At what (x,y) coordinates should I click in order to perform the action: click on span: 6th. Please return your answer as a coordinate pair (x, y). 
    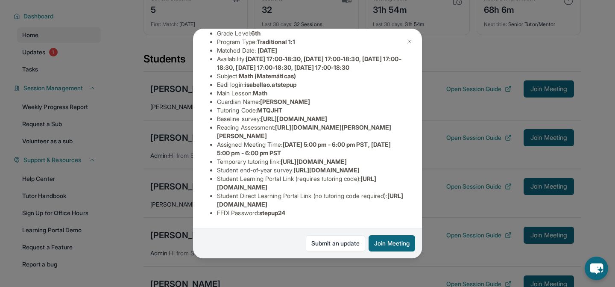
    Looking at the image, I should click on (256, 33).